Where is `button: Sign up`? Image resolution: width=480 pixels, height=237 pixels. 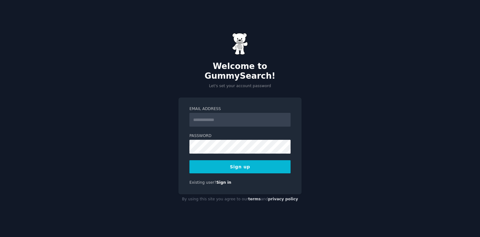 button: Sign up is located at coordinates (240, 167).